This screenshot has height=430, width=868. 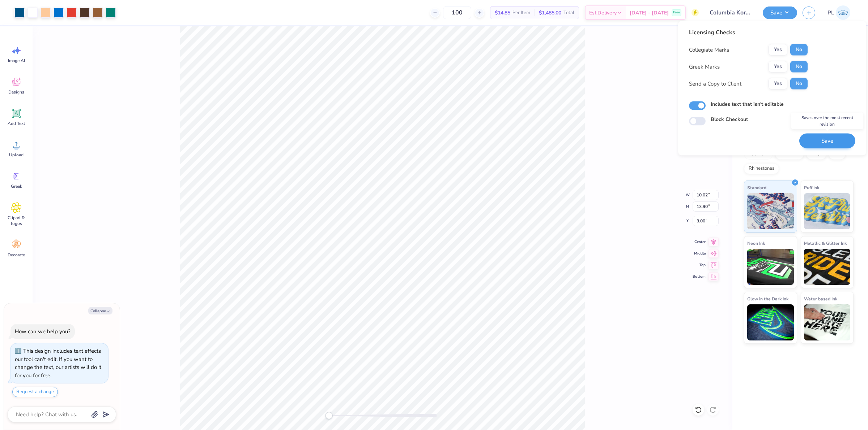 I want to click on span: Upload, so click(x=16, y=155).